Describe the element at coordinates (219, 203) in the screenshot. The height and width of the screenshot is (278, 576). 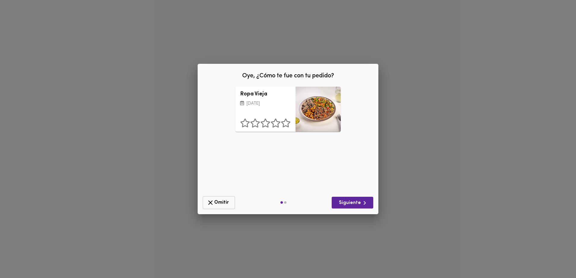
I see `span: Omitir` at that location.